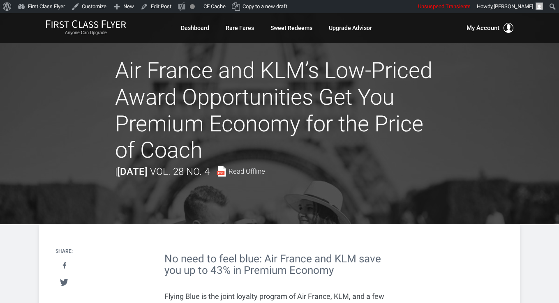  Describe the element at coordinates (64, 251) in the screenshot. I see `h4: Share:` at that location.